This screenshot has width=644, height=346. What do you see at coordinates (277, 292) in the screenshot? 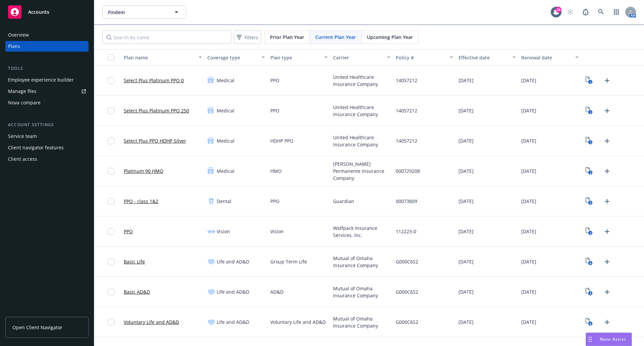
I see `span: AD&D` at bounding box center [277, 292].